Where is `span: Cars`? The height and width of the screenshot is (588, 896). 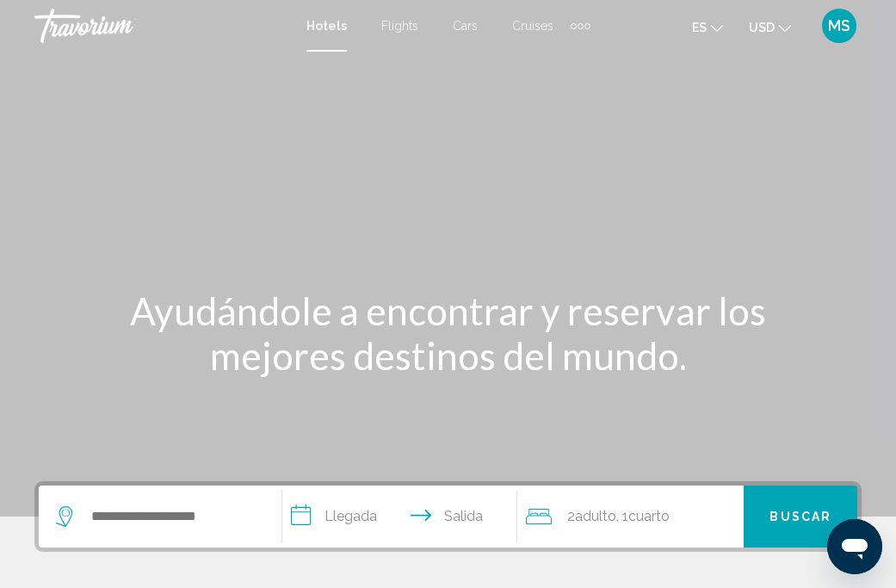 span: Cars is located at coordinates (464, 26).